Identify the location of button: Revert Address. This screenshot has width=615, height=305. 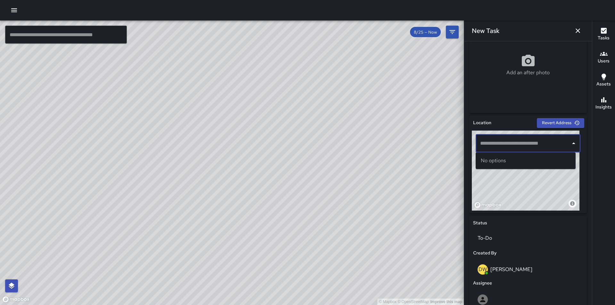
(561, 123).